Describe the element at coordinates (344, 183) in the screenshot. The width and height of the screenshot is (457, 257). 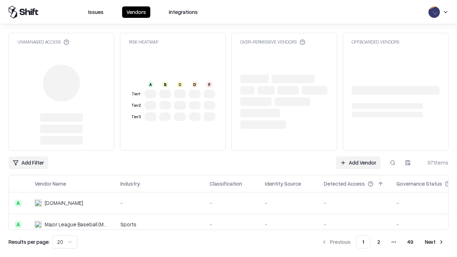
I see `div: Detected Access` at that location.